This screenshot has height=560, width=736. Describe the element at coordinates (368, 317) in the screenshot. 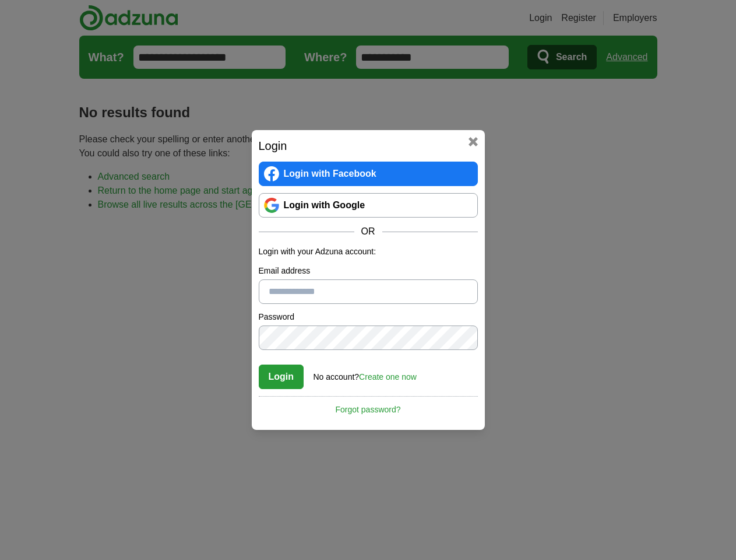

I see `label: Password` at that location.